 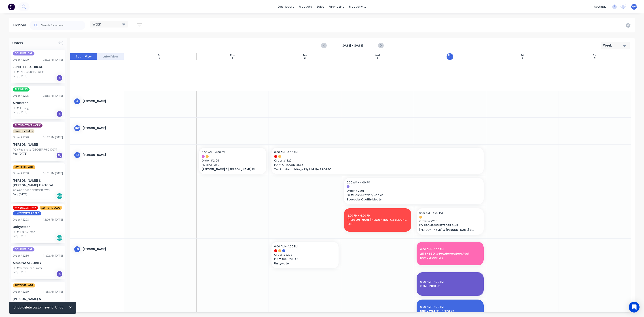 What do you see at coordinates (378, 56) in the screenshot?
I see `div: Wed` at bounding box center [378, 56].